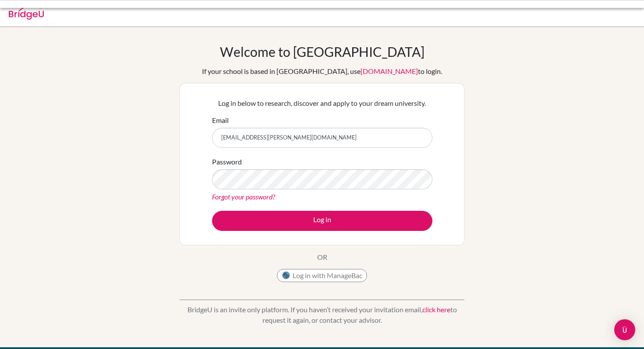 Image resolution: width=644 pixels, height=349 pixels. Describe the element at coordinates (436, 310) in the screenshot. I see `a: click here` at that location.